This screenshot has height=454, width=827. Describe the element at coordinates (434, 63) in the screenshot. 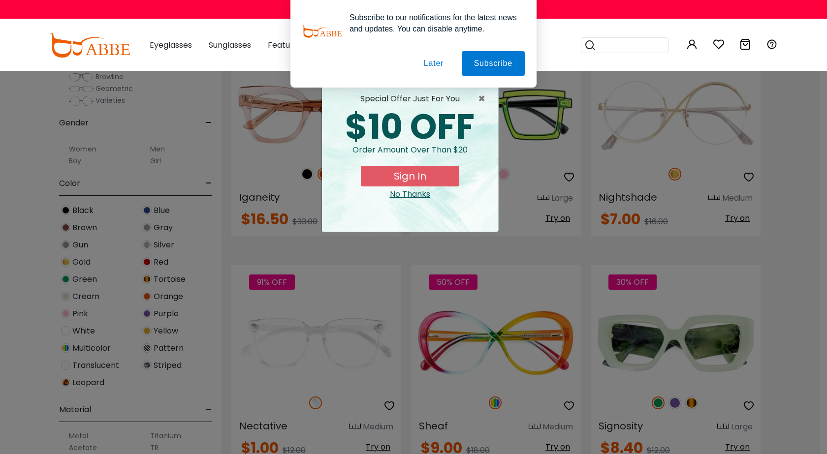

I see `button: Later` at that location.